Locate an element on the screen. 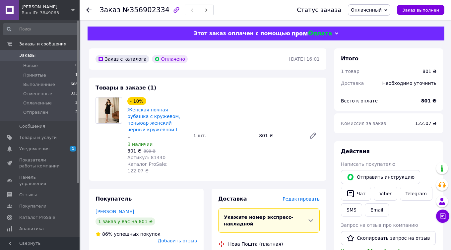 This screenshot has height=250, width=451. span: Каталог ProSale: 122.07 ₴ is located at coordinates (147, 167).